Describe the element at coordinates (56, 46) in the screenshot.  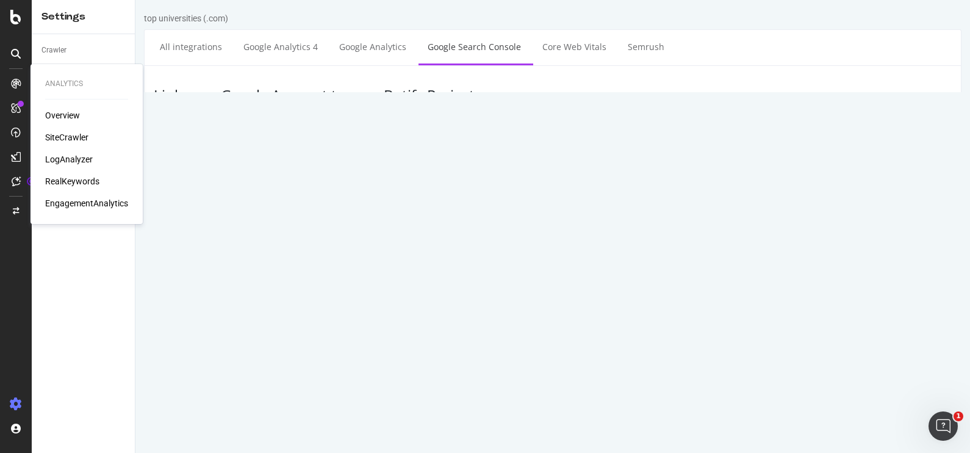
I see `a: All integrations` at that location.